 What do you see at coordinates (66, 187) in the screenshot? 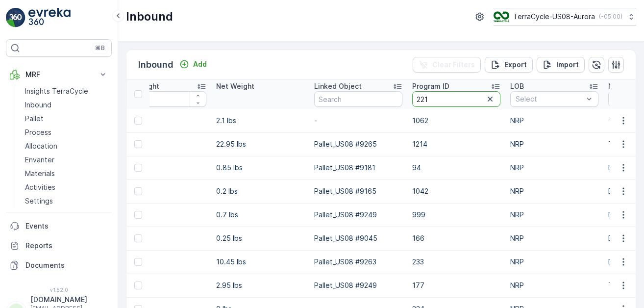
I see `a: Activities` at bounding box center [66, 187].